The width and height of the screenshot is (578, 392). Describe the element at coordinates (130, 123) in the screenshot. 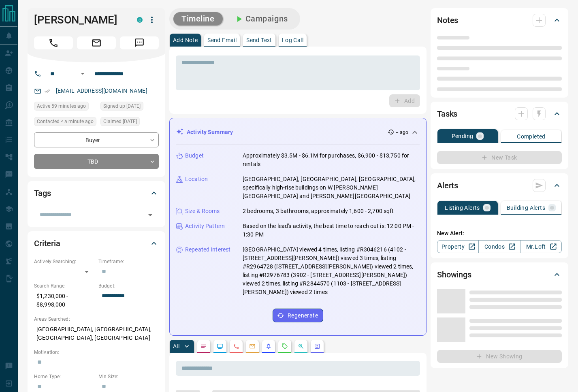

I see `div: Wed Oct 31 2018` at that location.